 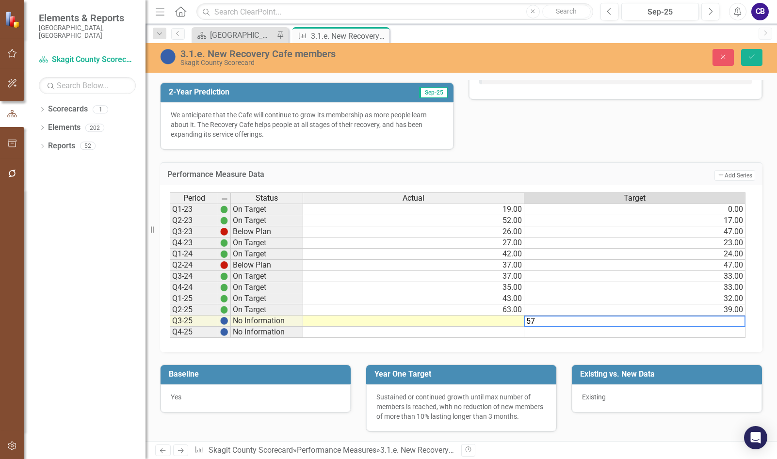 What do you see at coordinates (194, 310) in the screenshot?
I see `td: Q2-25` at bounding box center [194, 310].